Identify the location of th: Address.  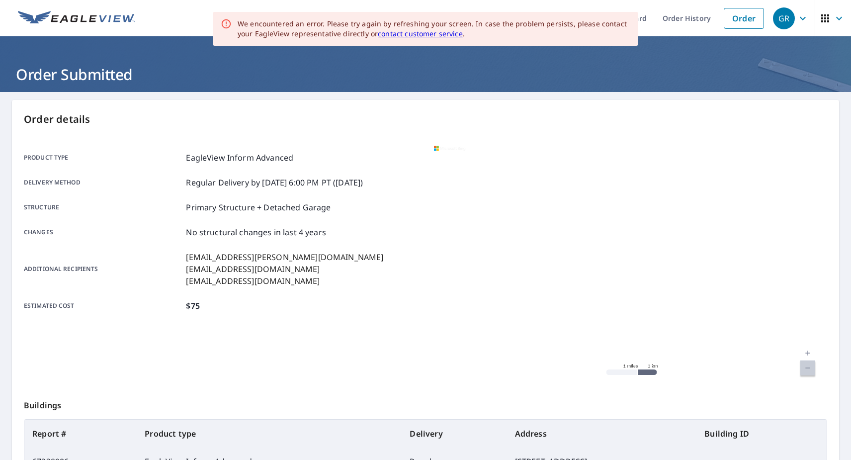
(602, 433).